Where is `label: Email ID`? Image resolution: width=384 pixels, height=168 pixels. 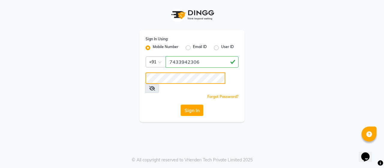
label: Email ID is located at coordinates (200, 48).